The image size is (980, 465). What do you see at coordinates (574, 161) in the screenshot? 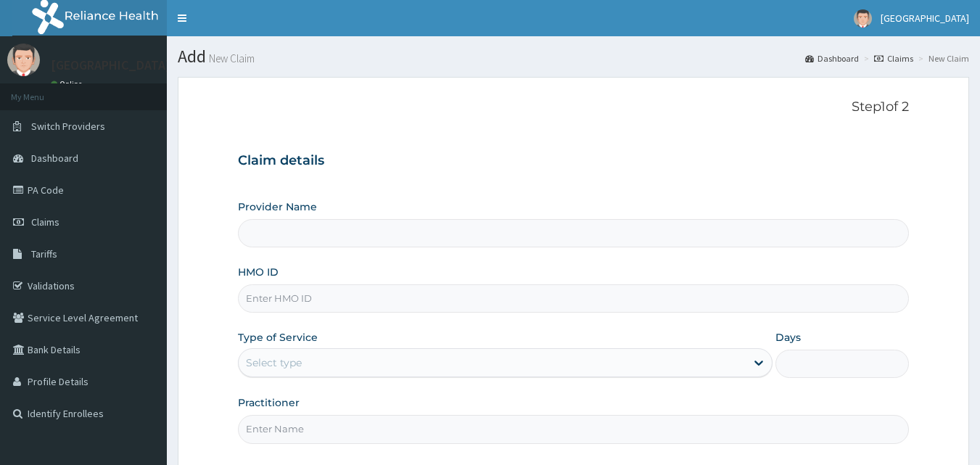
I see `h3: Claim details` at bounding box center [574, 161].